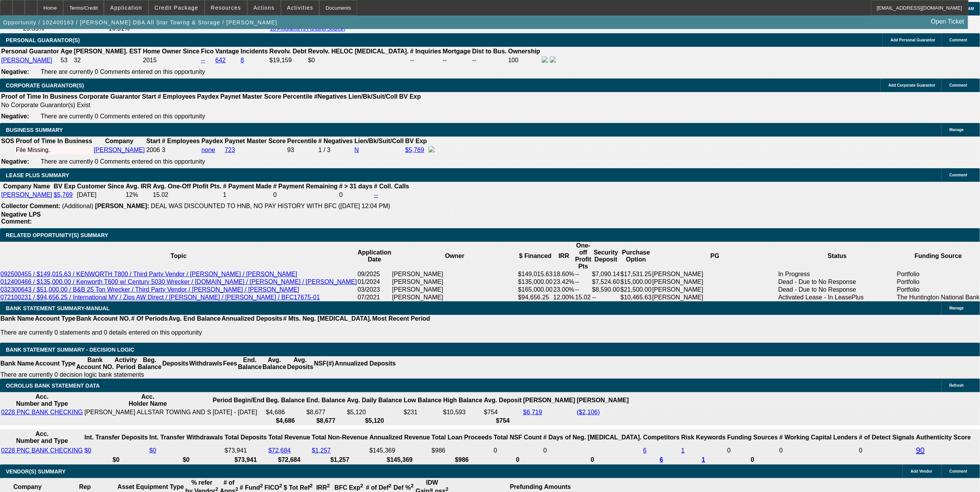  What do you see at coordinates (535, 282) in the screenshot?
I see `td: $135,000.00` at bounding box center [535, 282].